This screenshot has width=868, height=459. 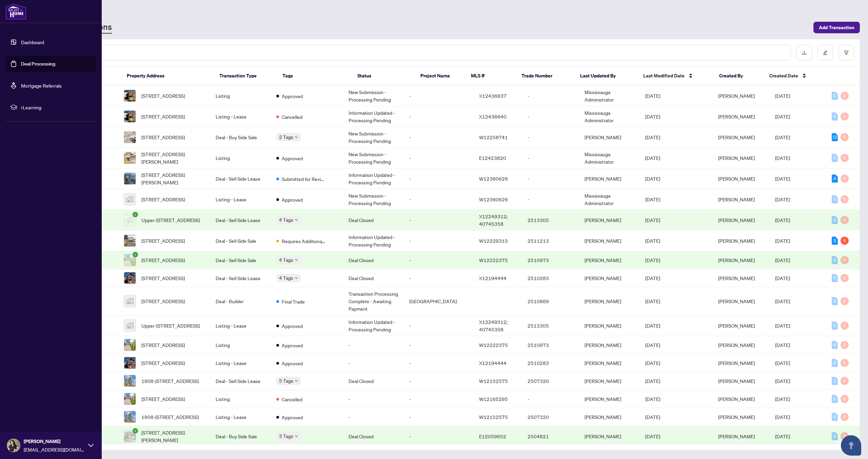 I want to click on span: W12229315, so click(x=493, y=240).